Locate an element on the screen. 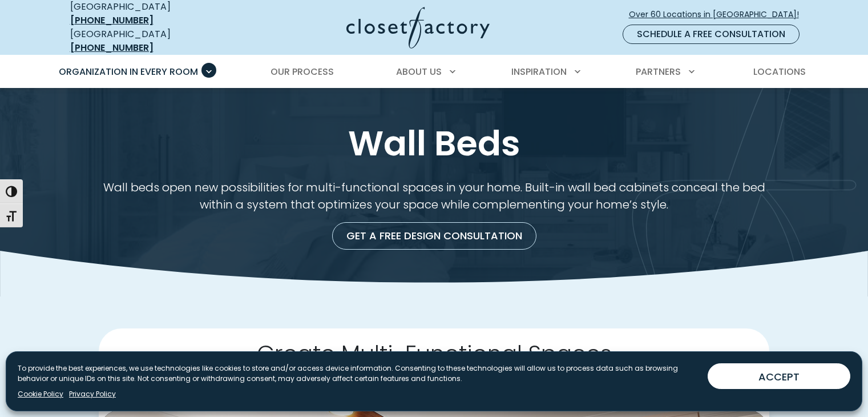 The image size is (868, 417). a: Get a Free Design Consultation is located at coordinates (434, 236).